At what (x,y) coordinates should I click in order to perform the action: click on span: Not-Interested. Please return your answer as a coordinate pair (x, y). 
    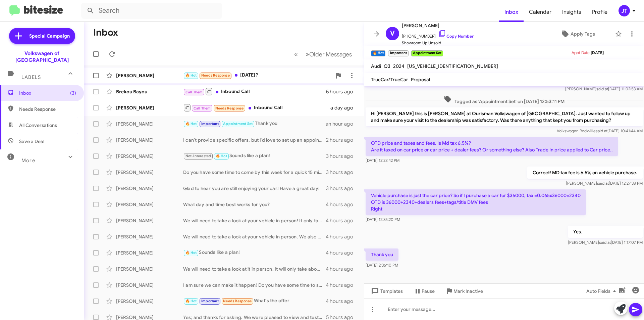
    Looking at the image, I should click on (198, 156).